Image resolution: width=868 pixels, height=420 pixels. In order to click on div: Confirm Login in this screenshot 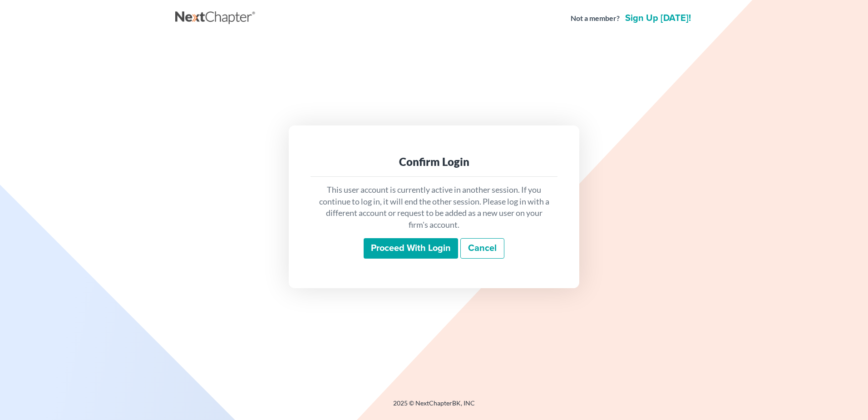, I will do `click(434, 162)`.